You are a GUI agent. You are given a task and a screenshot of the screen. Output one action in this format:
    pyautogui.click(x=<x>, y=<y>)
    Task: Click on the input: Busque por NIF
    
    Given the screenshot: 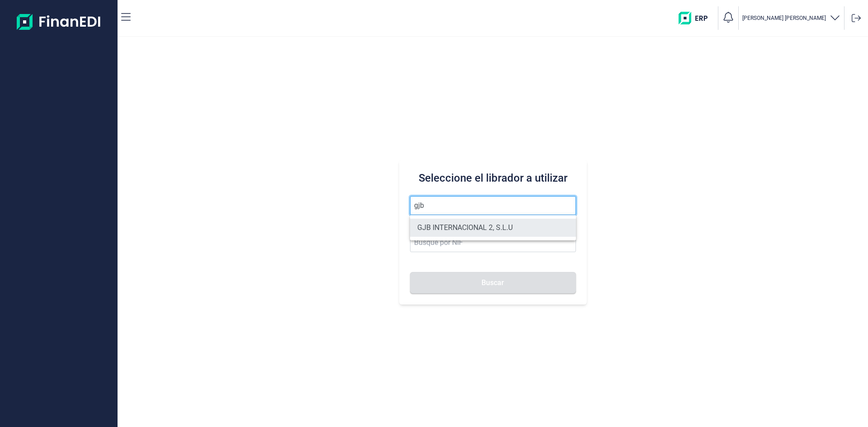 What is the action you would take?
    pyautogui.click(x=493, y=243)
    